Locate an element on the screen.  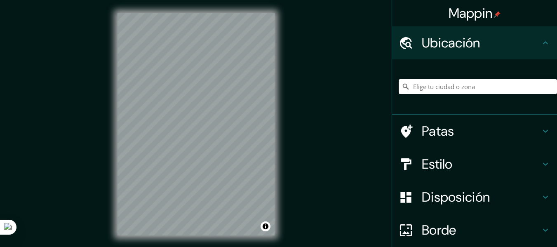
button: Activar o desactivar atribución is located at coordinates (266, 226).